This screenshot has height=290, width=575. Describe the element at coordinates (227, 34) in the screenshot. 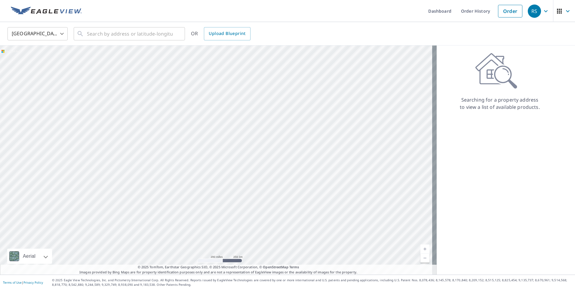

I see `a: Upload Blueprint` at that location.